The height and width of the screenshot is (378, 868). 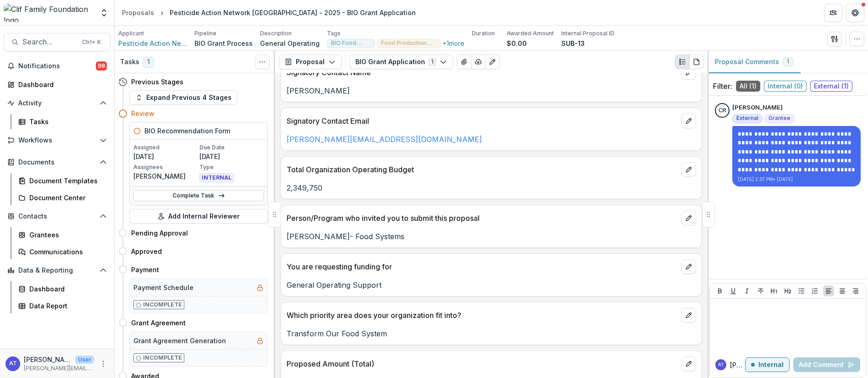 I want to click on p: Transform Our Food System, so click(x=491, y=333).